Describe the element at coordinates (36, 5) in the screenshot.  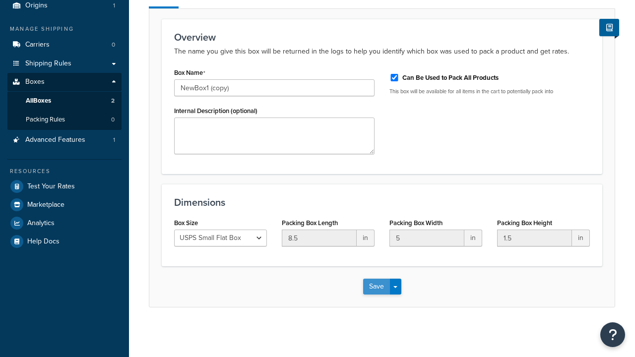
I see `span: Origins` at that location.